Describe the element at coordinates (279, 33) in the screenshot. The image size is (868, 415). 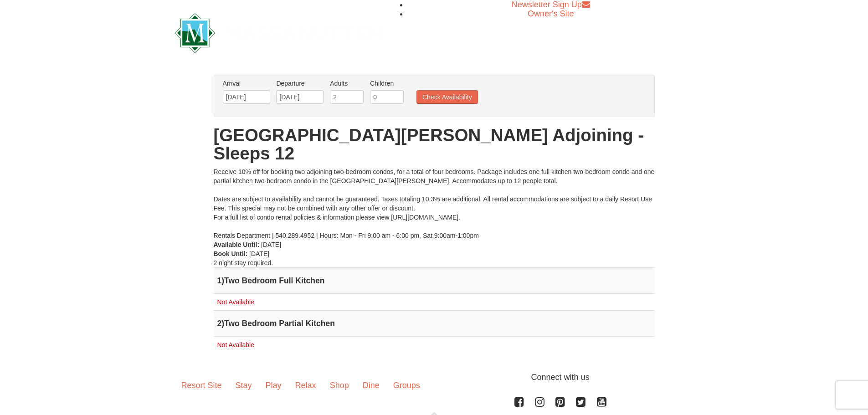
I see `img: Massanutten Resort Logo` at that location.